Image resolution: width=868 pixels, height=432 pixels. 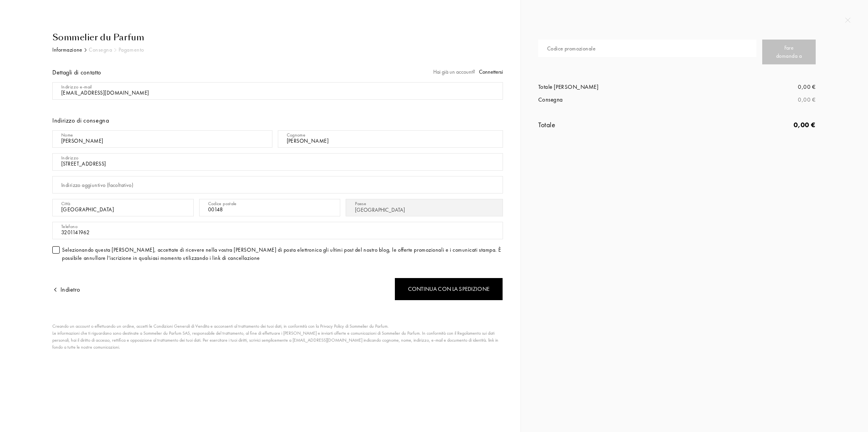 I want to click on img: arr_black.svg, so click(x=85, y=50).